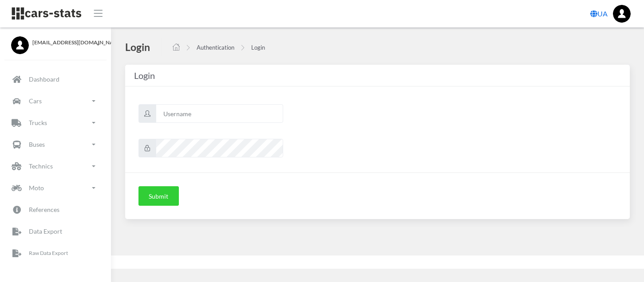 The height and width of the screenshot is (282, 644). I want to click on a: Trucks, so click(55, 123).